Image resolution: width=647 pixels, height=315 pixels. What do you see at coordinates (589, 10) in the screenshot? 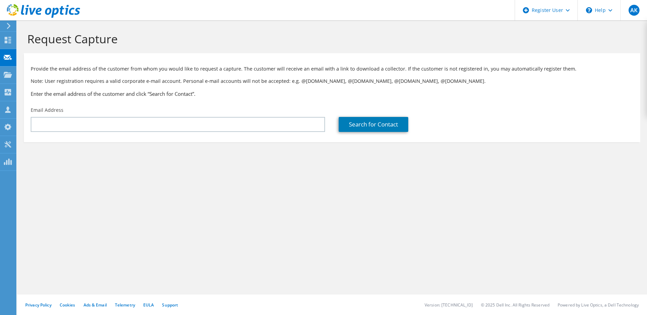
I see `svg: \n` at bounding box center [589, 10].